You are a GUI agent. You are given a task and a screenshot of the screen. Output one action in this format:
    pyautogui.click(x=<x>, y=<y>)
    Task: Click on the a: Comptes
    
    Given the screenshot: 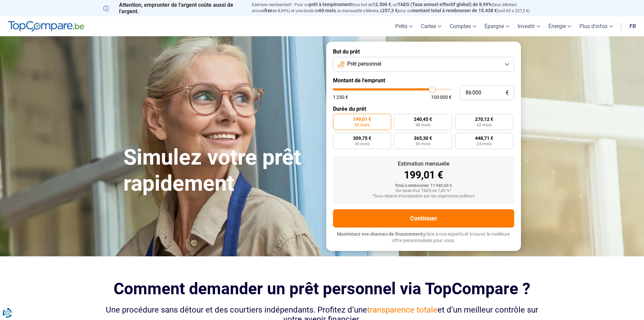 What is the action you would take?
    pyautogui.click(x=463, y=26)
    